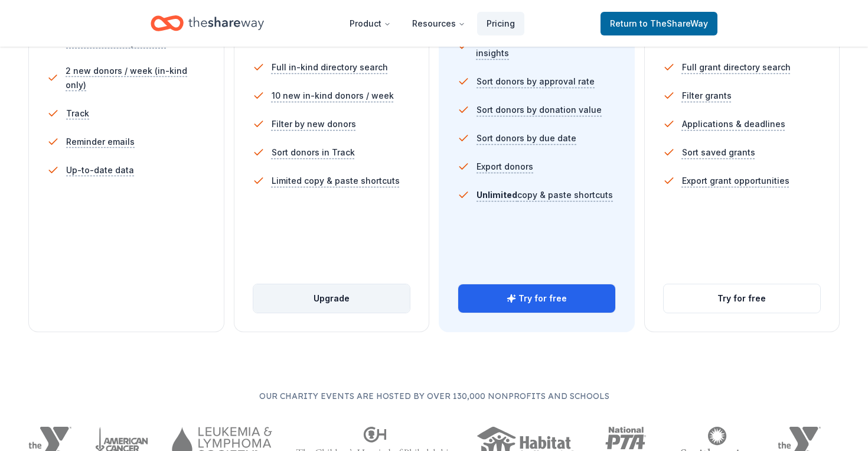 This screenshot has width=868, height=451. I want to click on button: Product, so click(371, 23).